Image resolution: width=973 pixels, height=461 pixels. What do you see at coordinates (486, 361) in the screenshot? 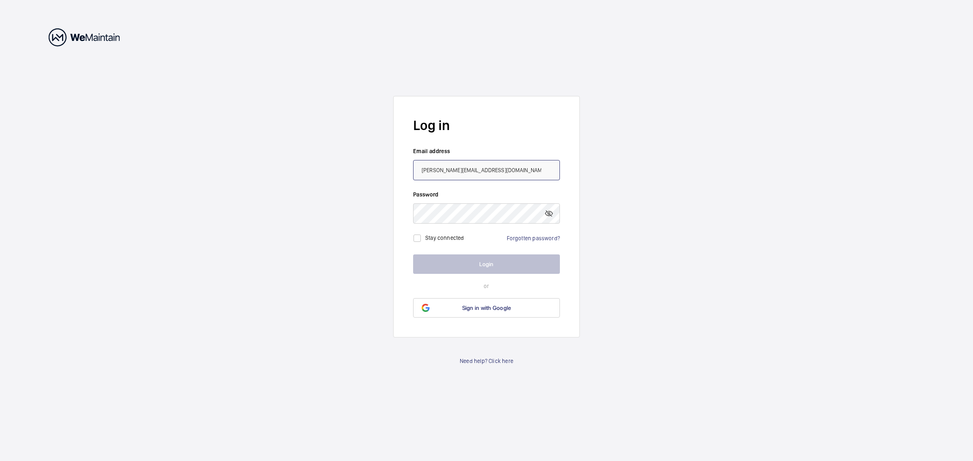
I see `a: Need help? Click here` at bounding box center [486, 361].